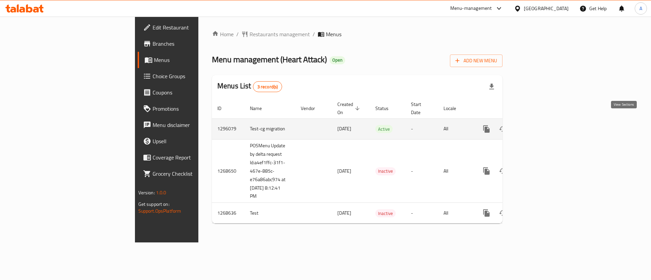  I want to click on a: Grocery Checklist, so click(191, 174).